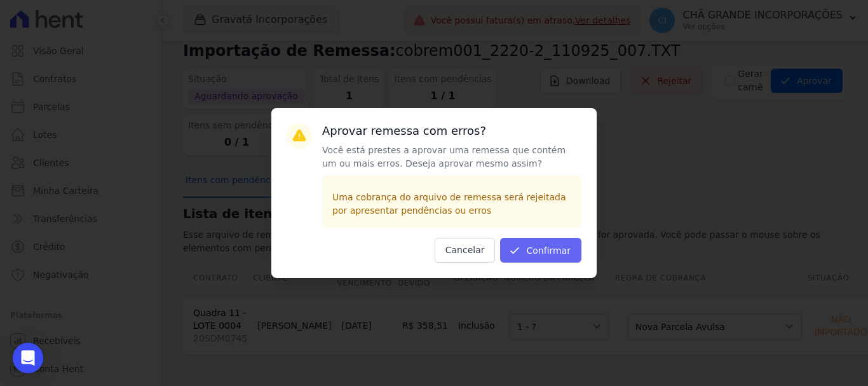 The image size is (868, 386). I want to click on h3: Aprovar remessa com erros?, so click(452, 131).